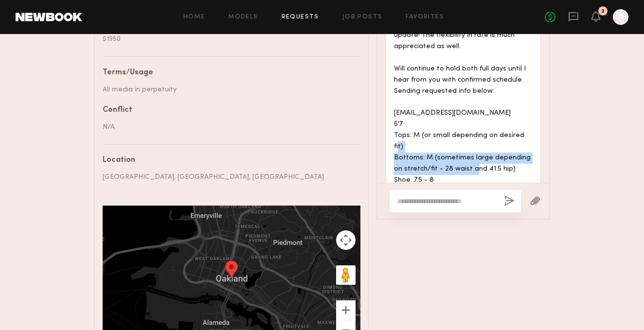 The width and height of the screenshot is (644, 330). What do you see at coordinates (228, 39) in the screenshot?
I see `div: $1950` at bounding box center [228, 39].